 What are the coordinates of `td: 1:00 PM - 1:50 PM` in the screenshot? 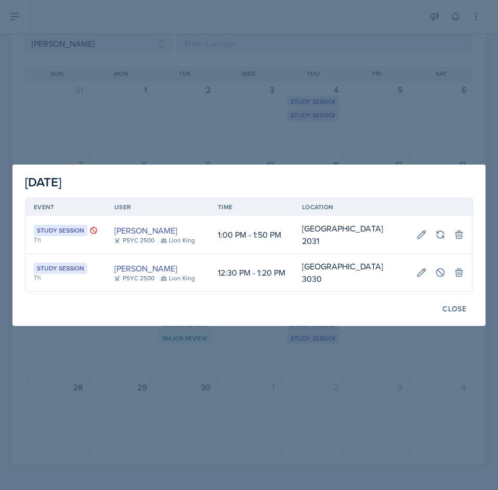 It's located at (251, 235).